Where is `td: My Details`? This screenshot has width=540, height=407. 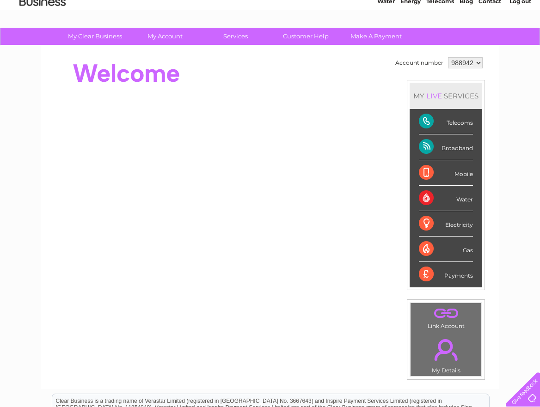 td: My Details is located at coordinates (445, 354).